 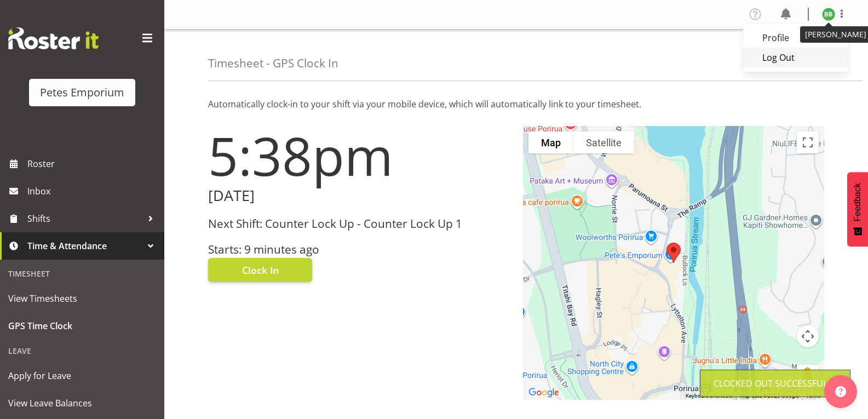 I want to click on button: Clock In, so click(x=260, y=269).